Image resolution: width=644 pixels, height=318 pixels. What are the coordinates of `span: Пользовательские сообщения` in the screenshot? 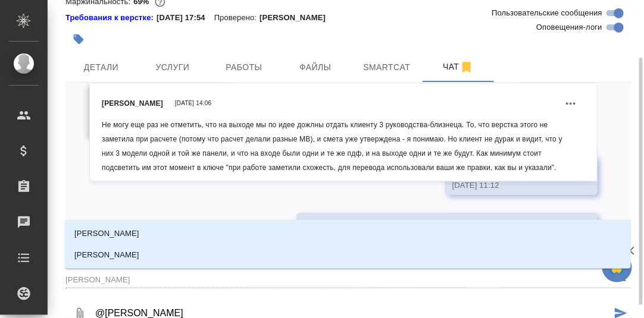 It's located at (547, 13).